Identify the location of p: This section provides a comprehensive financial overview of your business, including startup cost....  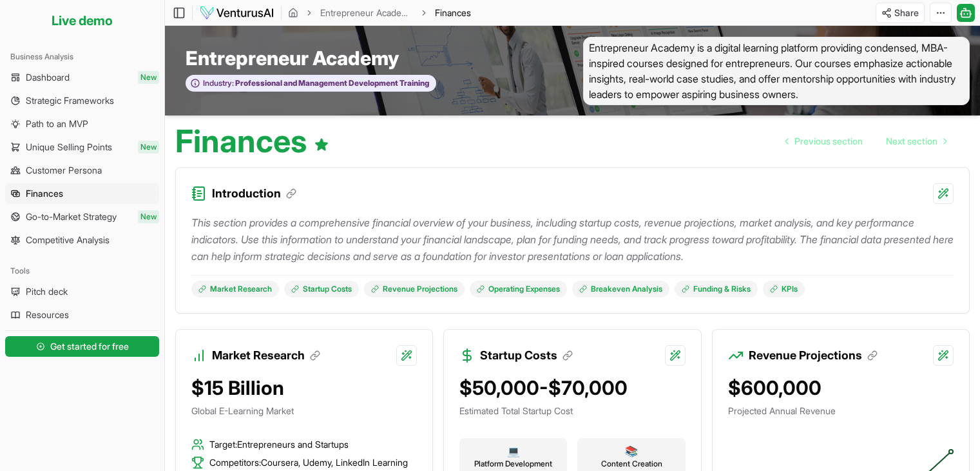
(572, 239).